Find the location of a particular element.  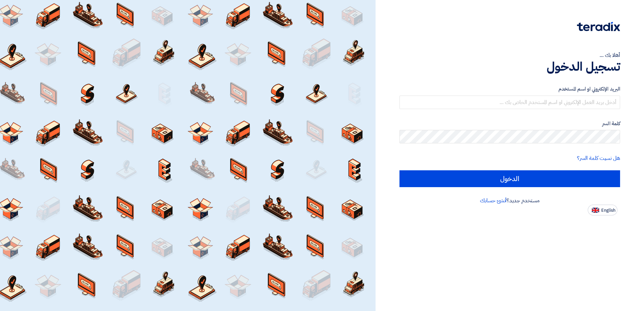

div: أهلا بك ... is located at coordinates (510, 55).